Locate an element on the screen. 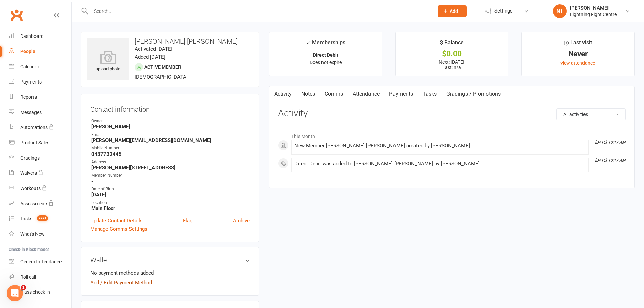 The height and width of the screenshot is (308, 644). div: Calendar is located at coordinates (30, 67).